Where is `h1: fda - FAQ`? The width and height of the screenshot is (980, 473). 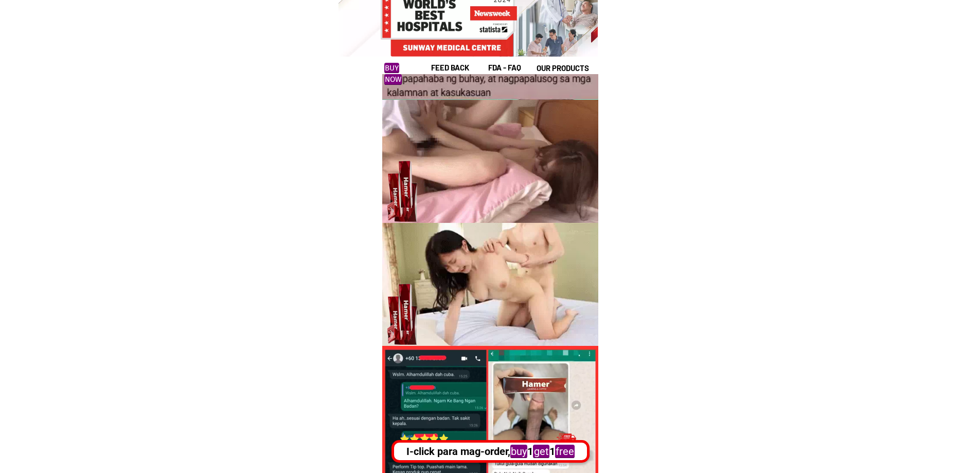
h1: fda - FAQ is located at coordinates (517, 67).